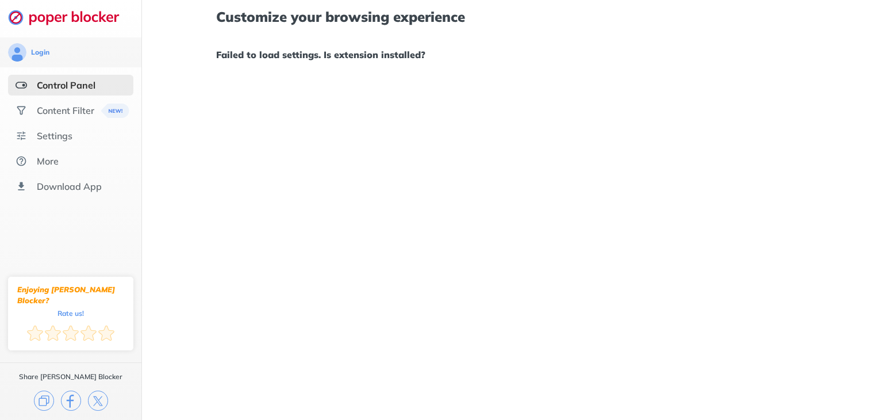  Describe the element at coordinates (66, 85) in the screenshot. I see `div: Control Panel` at that location.